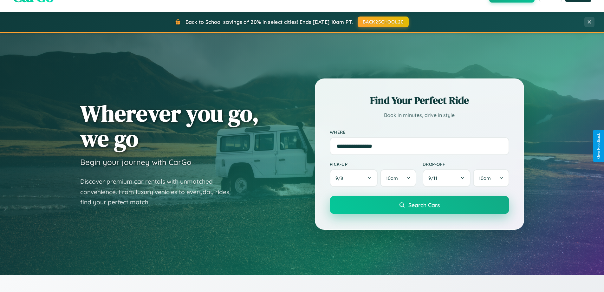 The image size is (604, 292). What do you see at coordinates (466, 164) in the screenshot?
I see `label: Drop-off` at bounding box center [466, 164].